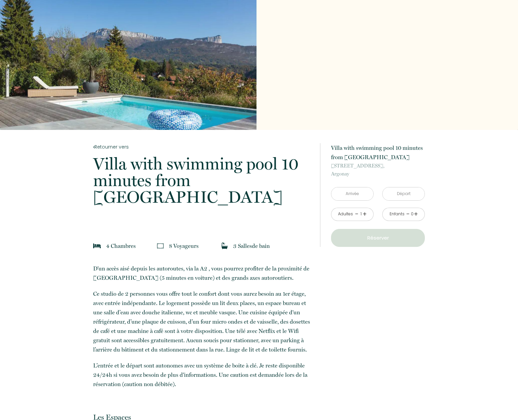  I want to click on p: 3 Salle de bain, so click(252, 246).